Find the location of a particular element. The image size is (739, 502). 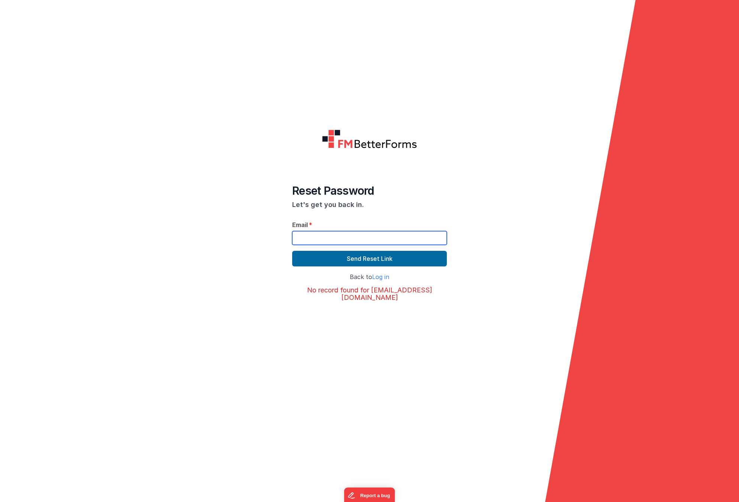

h4: Back to is located at coordinates (369, 277).